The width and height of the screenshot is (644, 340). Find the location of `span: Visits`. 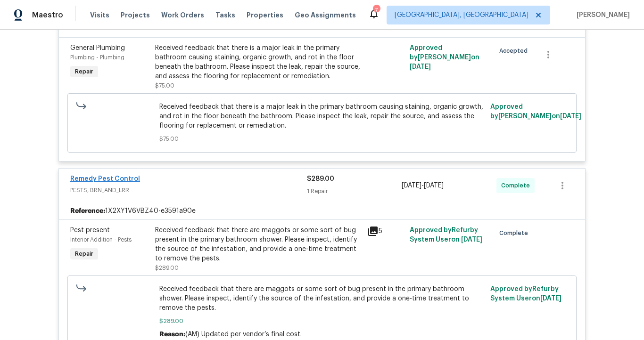

span: Visits is located at coordinates (99, 15).